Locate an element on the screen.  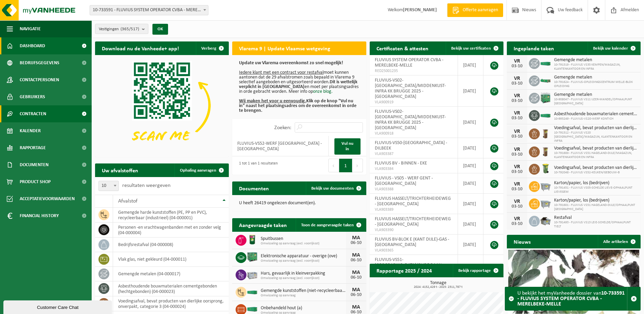
h2: Ingeplande taken is located at coordinates (534, 48).